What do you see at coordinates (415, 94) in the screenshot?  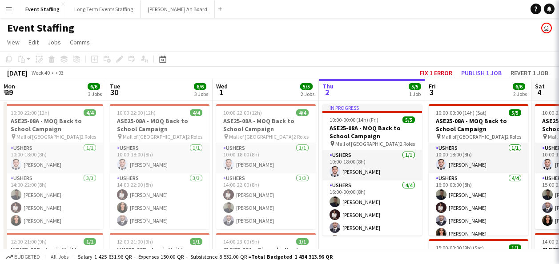 I see `div: 1 Job` at bounding box center [415, 94].